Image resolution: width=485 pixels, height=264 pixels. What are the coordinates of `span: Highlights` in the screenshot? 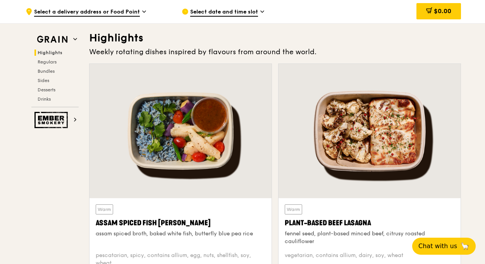 It's located at (50, 53).